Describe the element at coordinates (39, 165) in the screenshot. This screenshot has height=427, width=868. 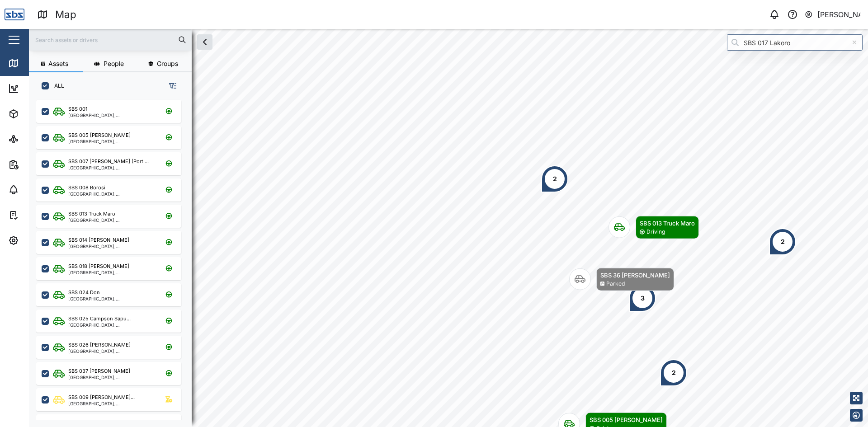
I see `div: Reports` at that location.